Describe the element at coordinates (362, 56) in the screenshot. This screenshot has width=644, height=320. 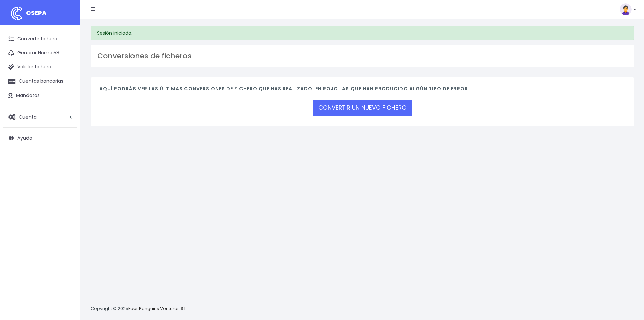
I see `h3: Conversiones de ficheros` at that location.